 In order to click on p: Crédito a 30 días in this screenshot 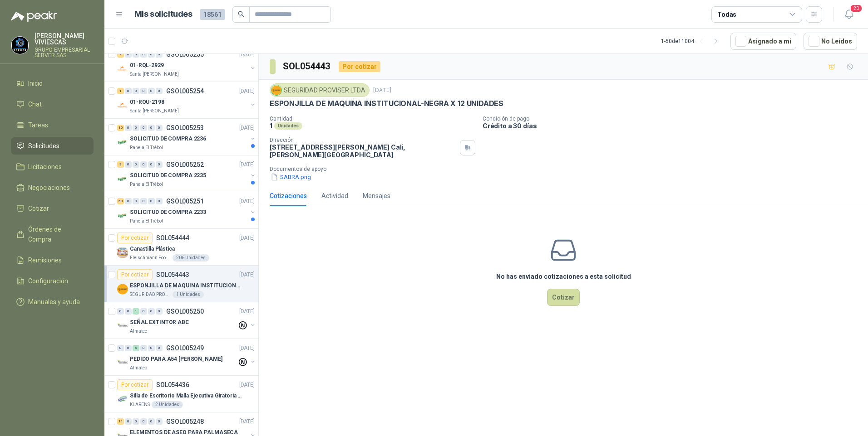, I will do `click(673, 125)`.